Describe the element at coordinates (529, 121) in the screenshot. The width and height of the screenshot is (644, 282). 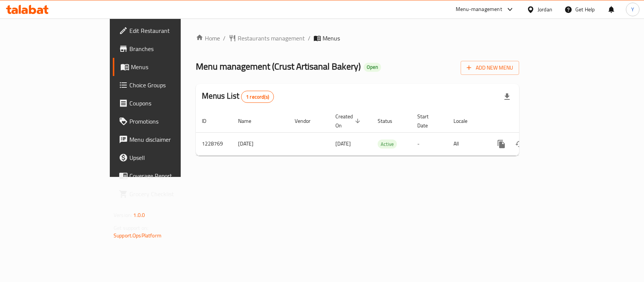
I see `th: Actions` at that location.